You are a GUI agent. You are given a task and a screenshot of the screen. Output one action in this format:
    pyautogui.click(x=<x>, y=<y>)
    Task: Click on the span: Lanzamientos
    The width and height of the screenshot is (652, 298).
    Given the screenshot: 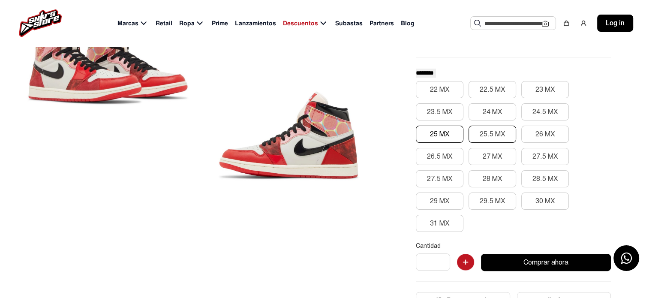 What is the action you would take?
    pyautogui.click(x=255, y=23)
    